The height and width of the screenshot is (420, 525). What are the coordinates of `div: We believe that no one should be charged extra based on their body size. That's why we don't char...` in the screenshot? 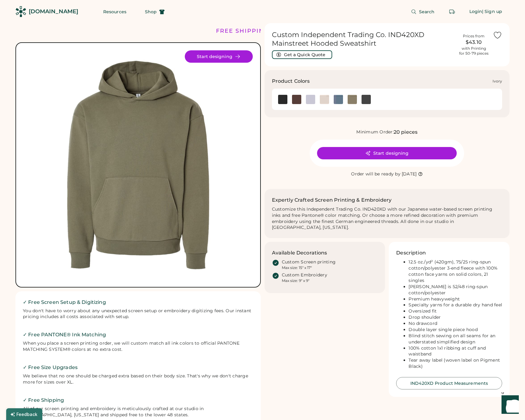 It's located at (138, 379).